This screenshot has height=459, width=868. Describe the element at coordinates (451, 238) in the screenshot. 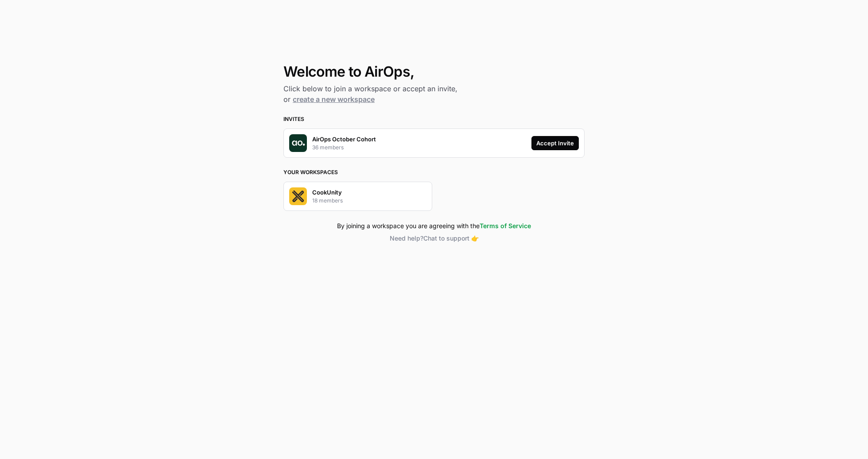

I see `span: Chat to support 👉` at that location.